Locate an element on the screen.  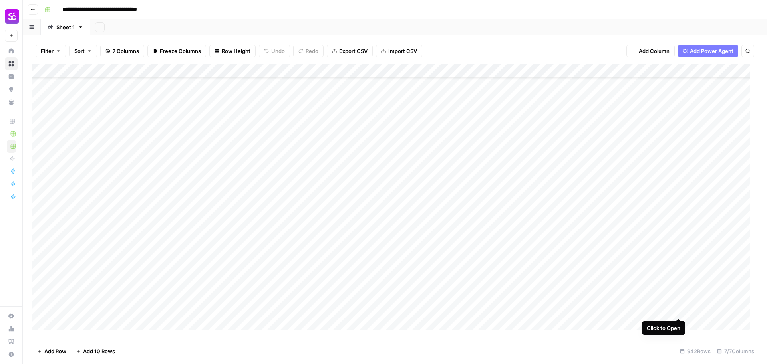
span: Add Row is located at coordinates (55, 351).